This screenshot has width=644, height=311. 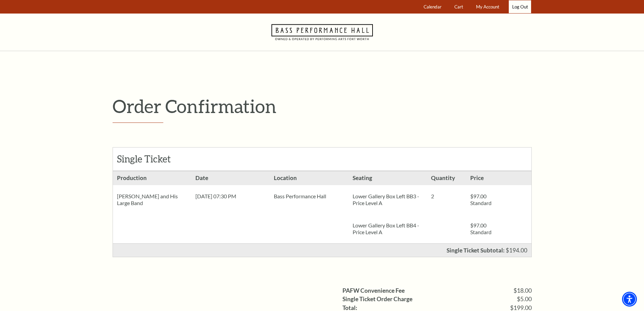 I want to click on label: PAFW Convenience Fee, so click(x=374, y=290).